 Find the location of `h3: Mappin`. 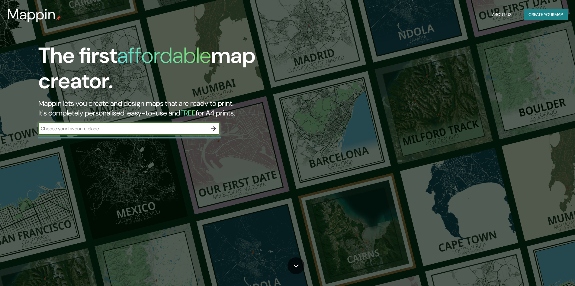

h3: Mappin is located at coordinates (31, 15).